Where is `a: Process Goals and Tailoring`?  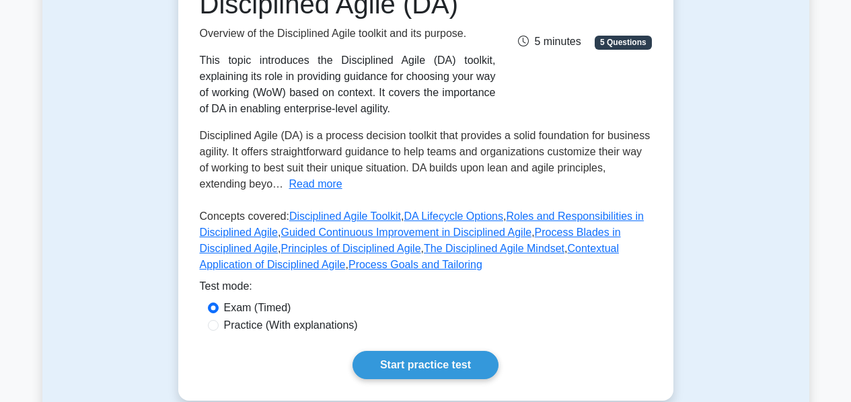 a: Process Goals and Tailoring is located at coordinates (415, 264).